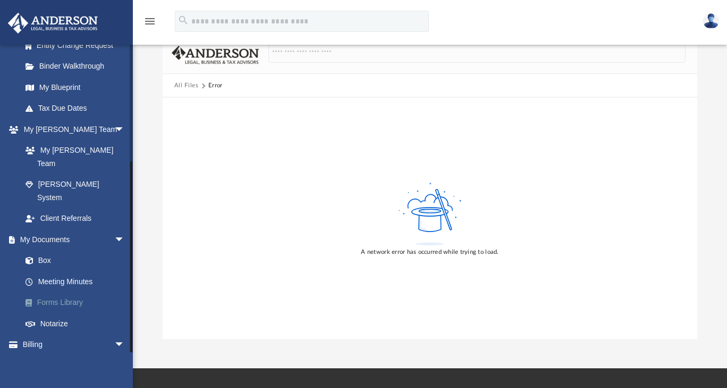  Describe the element at coordinates (75, 261) in the screenshot. I see `a: Box` at that location.